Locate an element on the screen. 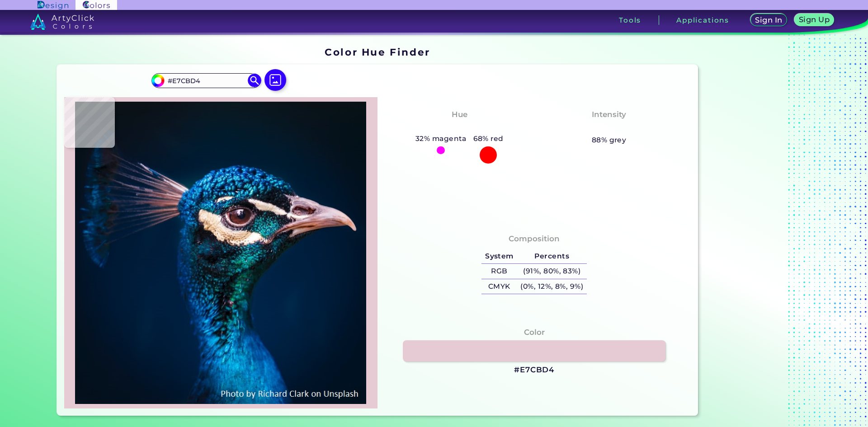  input: type color.. is located at coordinates (206, 81).